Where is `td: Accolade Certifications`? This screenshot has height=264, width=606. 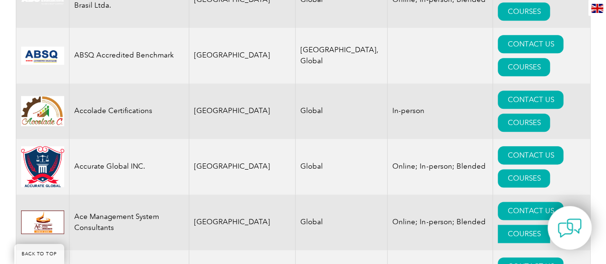
td: Accolade Certifications is located at coordinates (129, 111).